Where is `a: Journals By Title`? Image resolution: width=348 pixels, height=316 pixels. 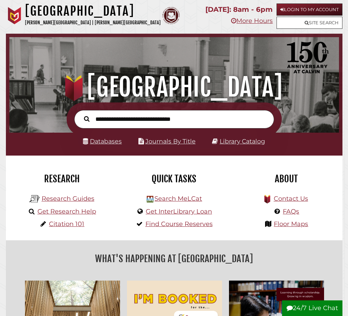
a: Journals By Title is located at coordinates (170, 141).